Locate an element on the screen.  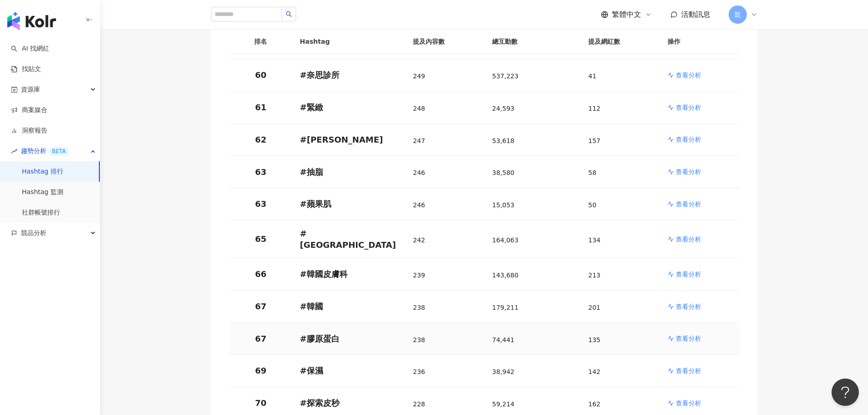
span: 247 is located at coordinates (419, 141).